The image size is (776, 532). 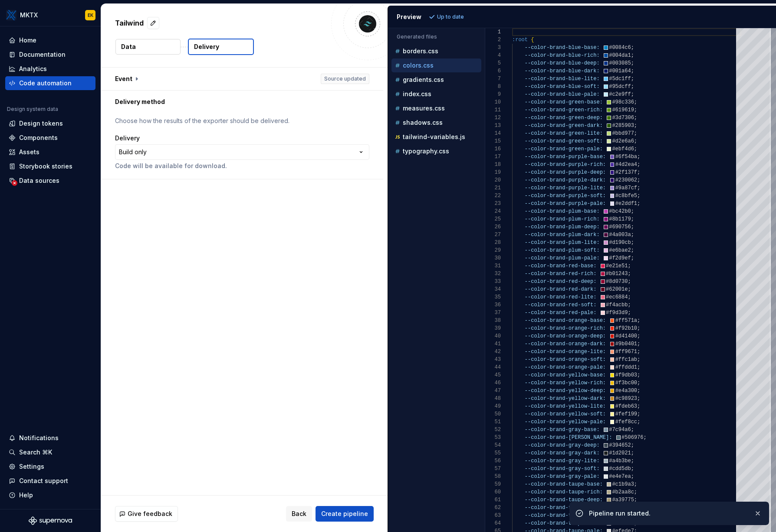 What do you see at coordinates (561, 445) in the screenshot?
I see `span: --color-brand-gray-deep:` at bounding box center [561, 445].